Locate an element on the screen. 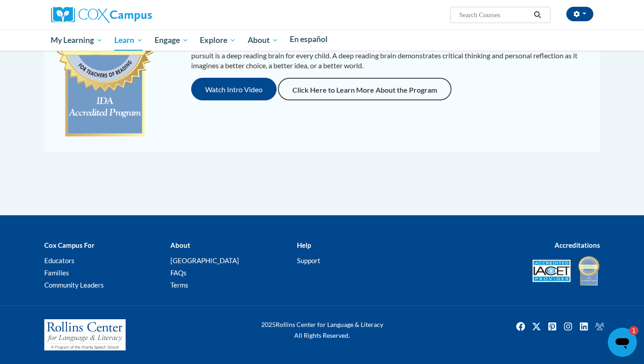 This screenshot has height=364, width=644. div: Main menu is located at coordinates (322, 40).